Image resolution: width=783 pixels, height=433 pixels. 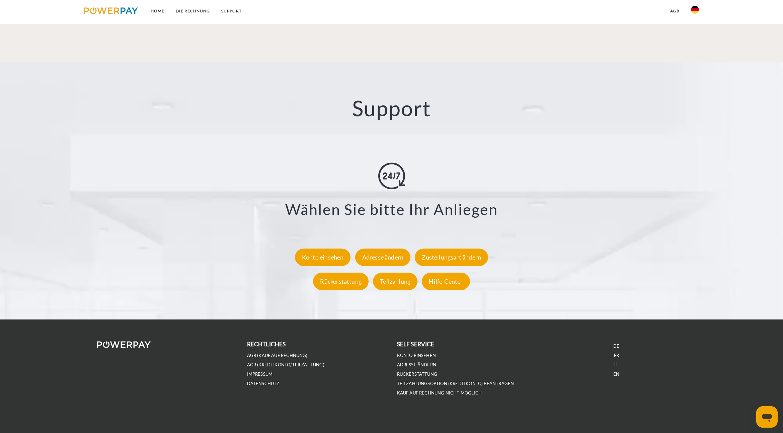 I want to click on a: agb, so click(x=675, y=11).